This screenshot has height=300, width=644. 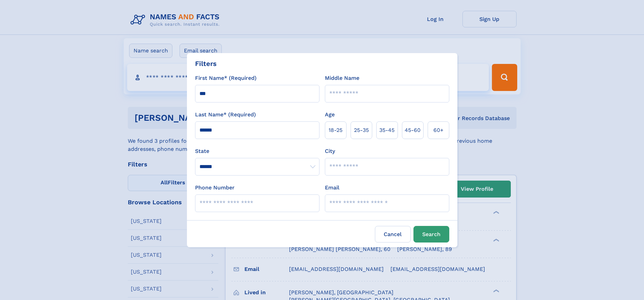 I want to click on label: First Name* (Required), so click(x=226, y=78).